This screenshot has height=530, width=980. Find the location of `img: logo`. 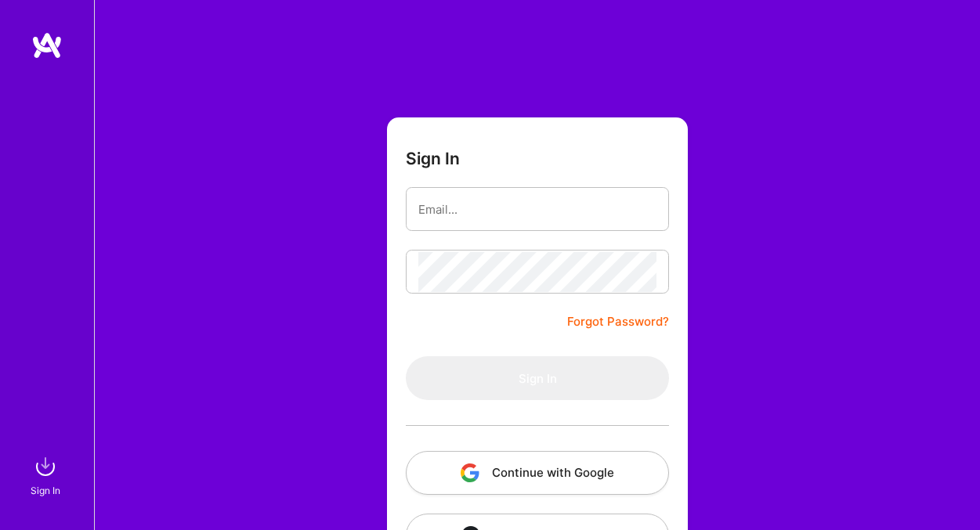

img: logo is located at coordinates (47, 45).